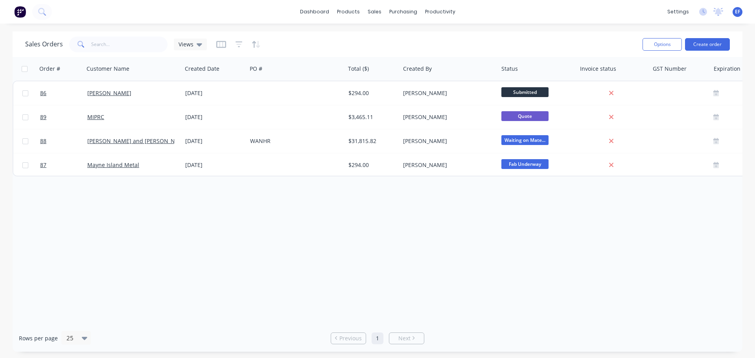 This screenshot has width=755, height=358. What do you see at coordinates (202, 69) in the screenshot?
I see `div: Created Date` at bounding box center [202, 69].